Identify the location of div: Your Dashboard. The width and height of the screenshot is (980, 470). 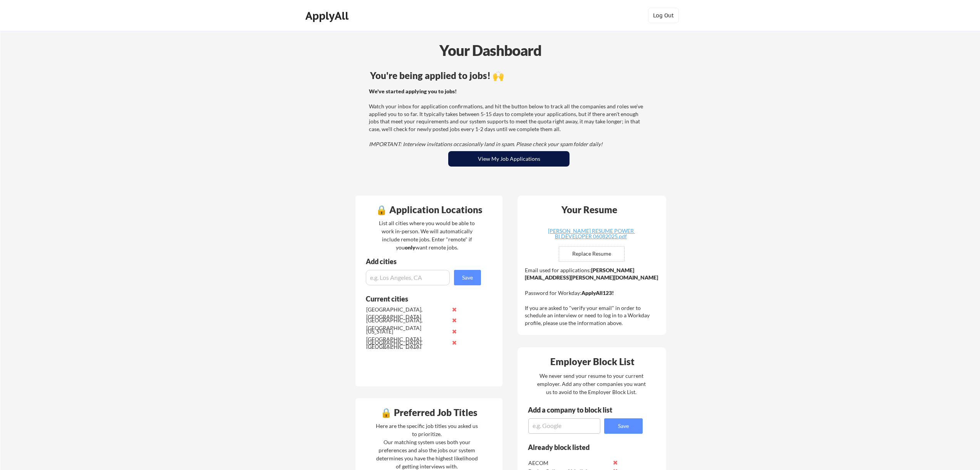
(490, 50).